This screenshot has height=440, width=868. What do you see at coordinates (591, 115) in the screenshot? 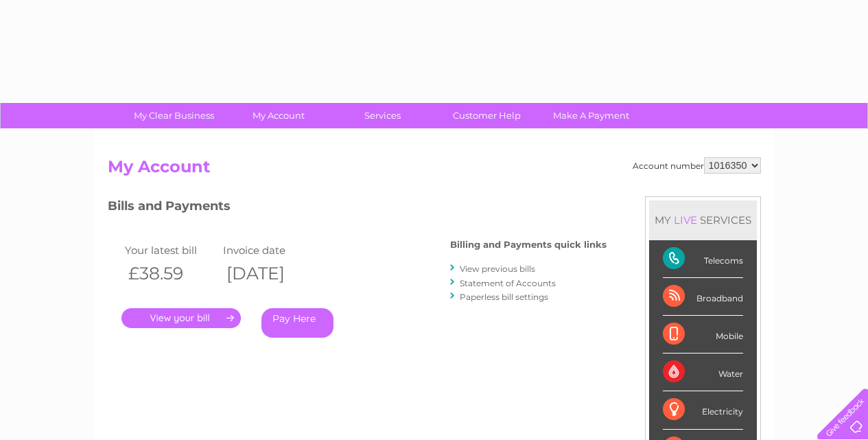
I see `a: Make A Payment` at bounding box center [591, 115].